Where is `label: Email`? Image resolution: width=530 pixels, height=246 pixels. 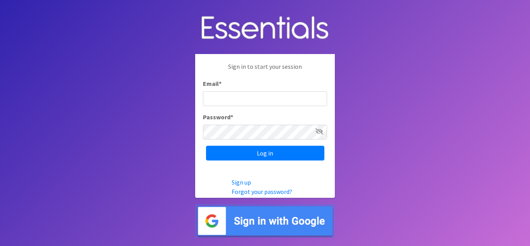
label: Email is located at coordinates (212, 83).